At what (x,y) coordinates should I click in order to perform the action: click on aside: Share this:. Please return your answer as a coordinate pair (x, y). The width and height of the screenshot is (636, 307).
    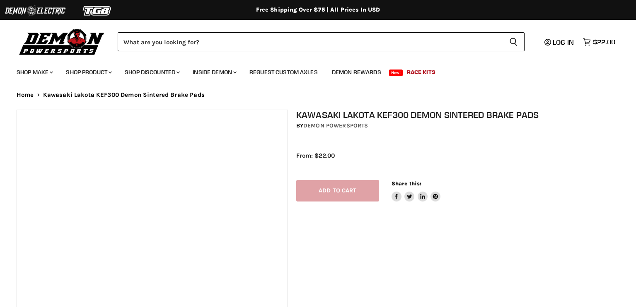
    Looking at the image, I should click on (416, 191).